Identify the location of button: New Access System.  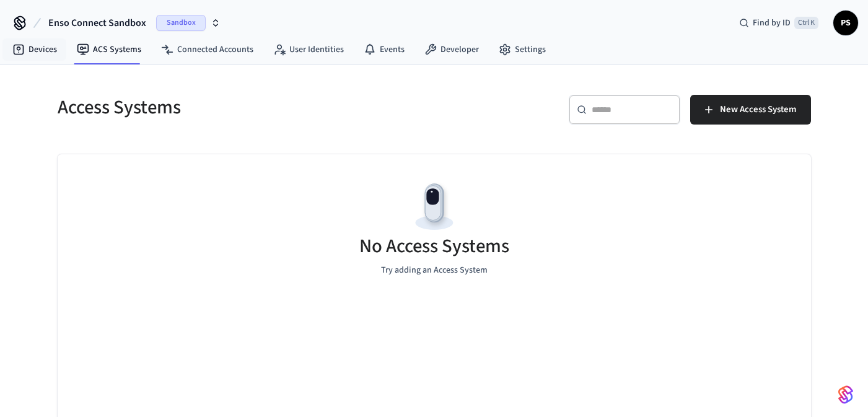
(751, 110).